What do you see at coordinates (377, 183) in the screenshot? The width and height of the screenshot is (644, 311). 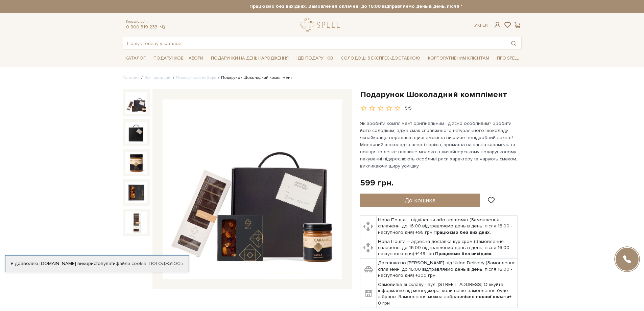 I see `div: 599 грн.` at bounding box center [377, 183].